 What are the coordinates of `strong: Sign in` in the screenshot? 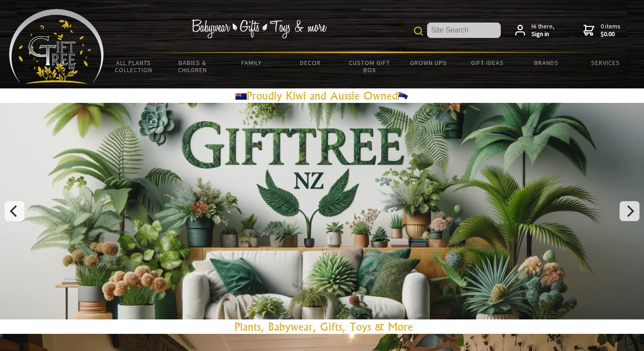 It's located at (543, 34).